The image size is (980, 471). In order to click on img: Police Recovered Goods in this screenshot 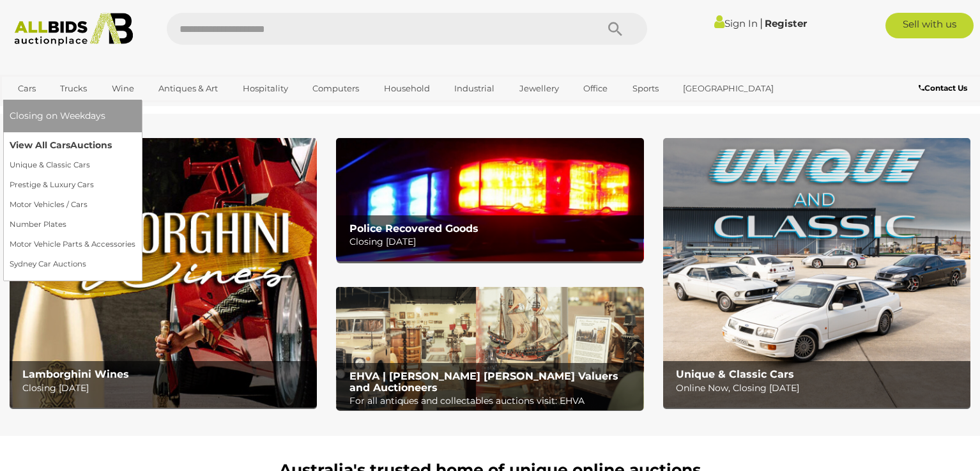, I will do `click(489, 199)`.